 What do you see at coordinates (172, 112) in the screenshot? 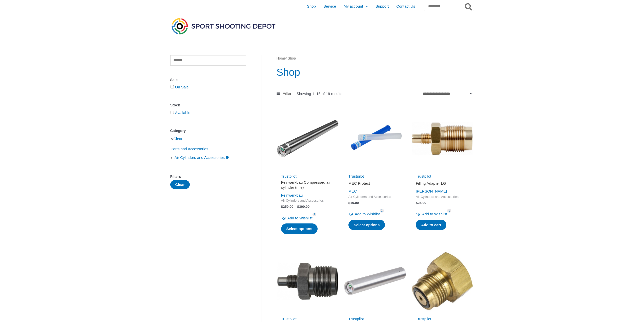
I see `input: Available` at bounding box center [172, 112].